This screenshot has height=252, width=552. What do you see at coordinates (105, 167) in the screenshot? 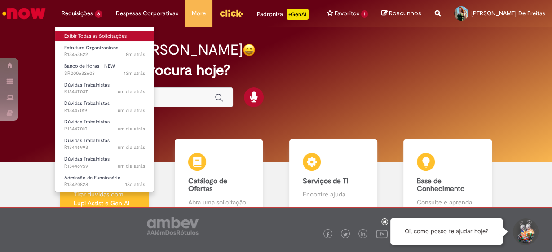
I see `span: R13446959` at bounding box center [105, 167].